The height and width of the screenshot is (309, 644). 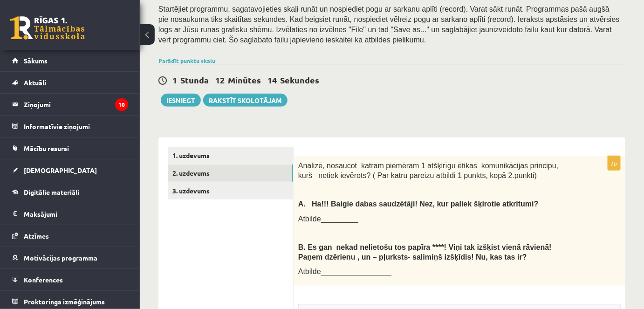 I want to click on strong: B., so click(x=302, y=247).